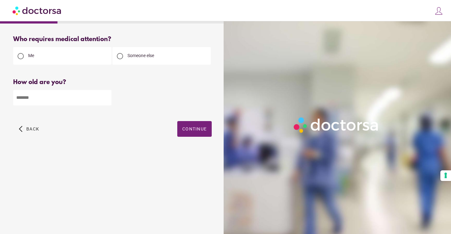 The image size is (451, 234). Describe the element at coordinates (112, 39) in the screenshot. I see `div: Who requires medical attention?` at that location.